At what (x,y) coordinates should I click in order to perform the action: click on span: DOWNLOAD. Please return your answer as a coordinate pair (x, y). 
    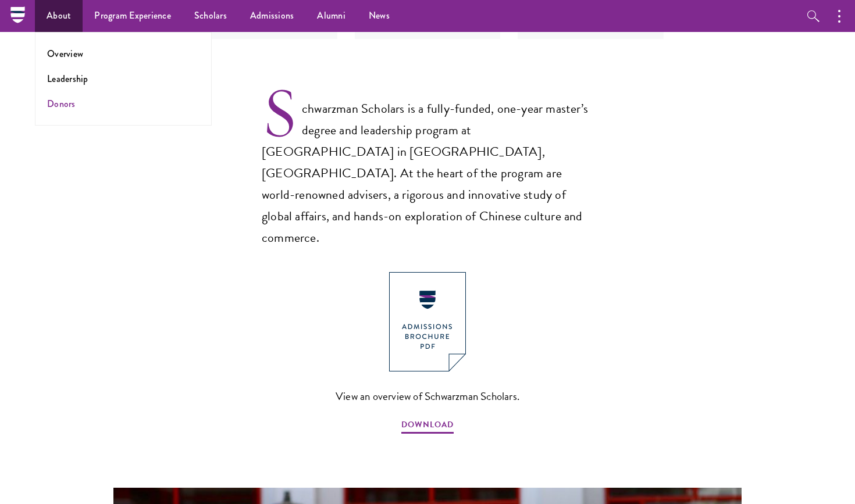
    Looking at the image, I should click on (428, 426).